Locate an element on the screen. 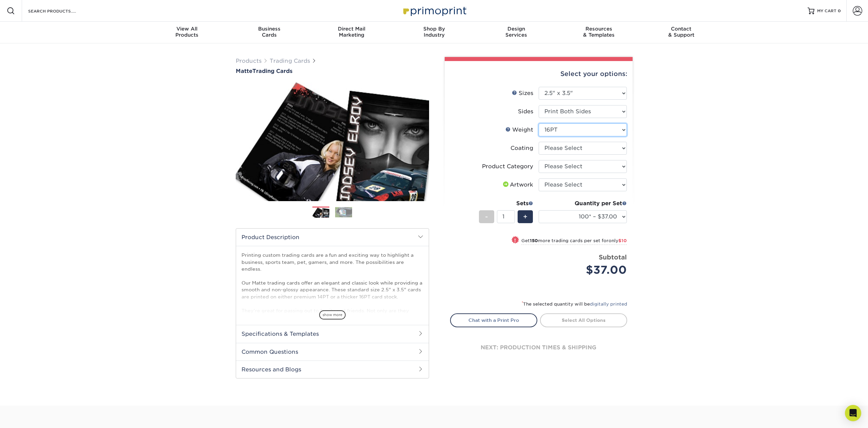 This screenshot has height=428, width=868. a: Trading Cards is located at coordinates (290, 61).